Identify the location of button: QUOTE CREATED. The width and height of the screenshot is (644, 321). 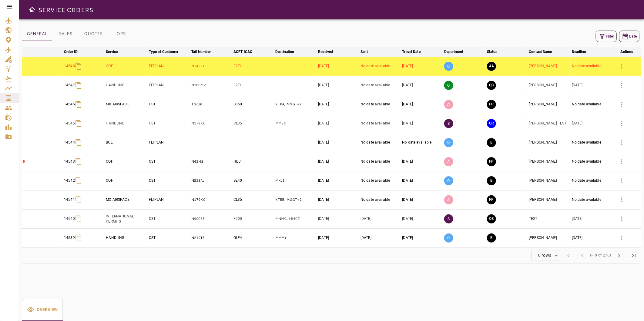
(492, 85).